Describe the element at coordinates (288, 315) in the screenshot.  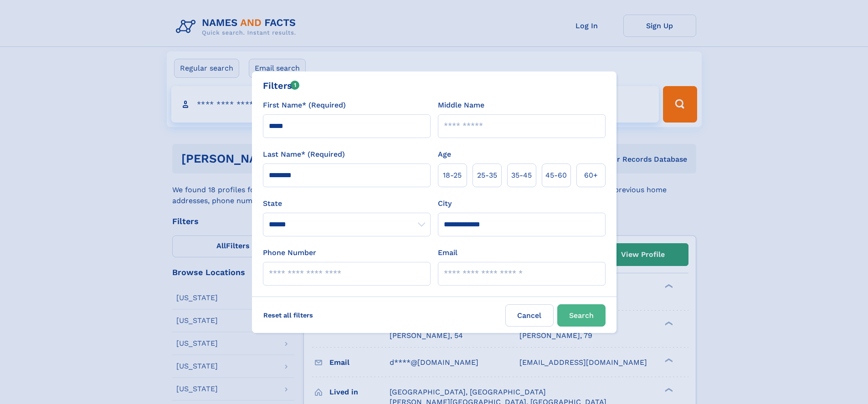
I see `label: Reset all filters` at that location.